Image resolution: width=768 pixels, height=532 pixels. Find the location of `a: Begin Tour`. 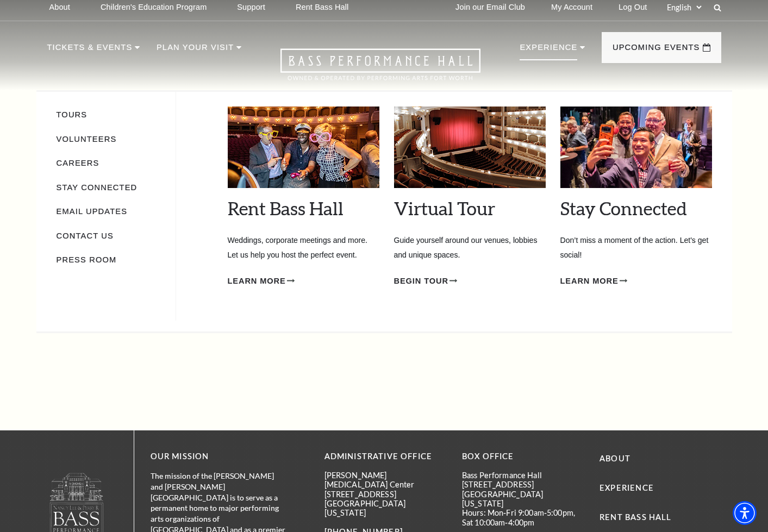

a: Begin Tour is located at coordinates (425, 281).